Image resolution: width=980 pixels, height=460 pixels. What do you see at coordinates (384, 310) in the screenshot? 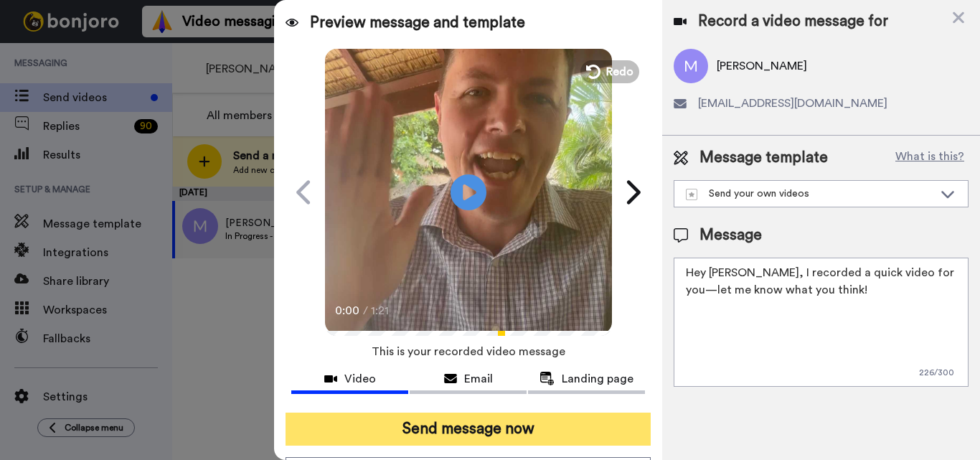
I see `span: 1:21` at bounding box center [384, 310].